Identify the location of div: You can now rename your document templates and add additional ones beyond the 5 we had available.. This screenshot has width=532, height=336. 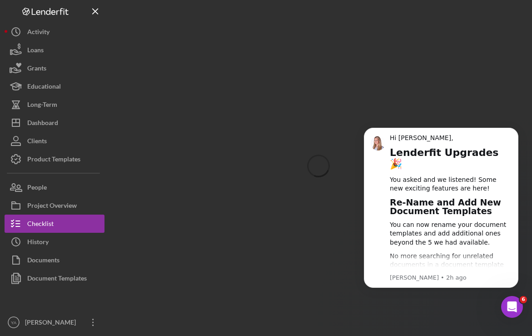
(100, 117).